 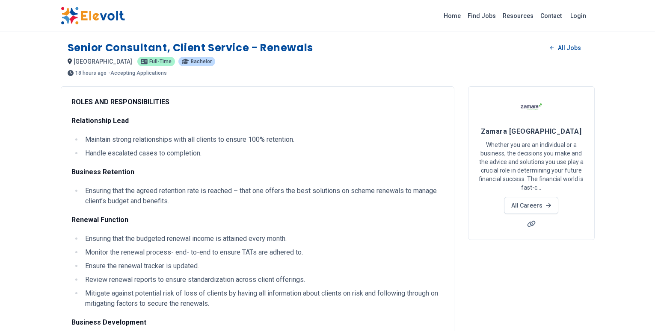 What do you see at coordinates (531, 108) in the screenshot?
I see `img: Zamara Kenya` at bounding box center [531, 108].